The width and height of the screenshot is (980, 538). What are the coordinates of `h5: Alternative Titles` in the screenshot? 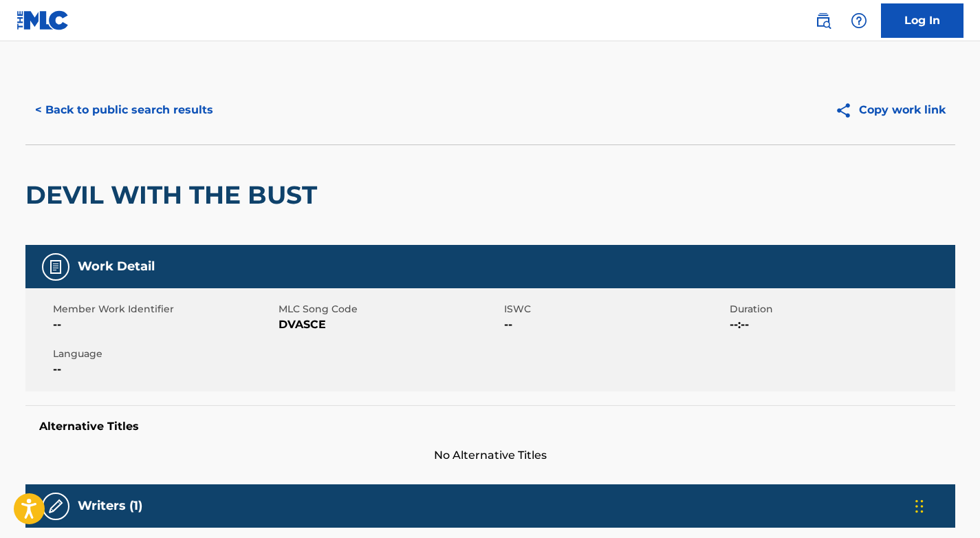 It's located at (491, 426).